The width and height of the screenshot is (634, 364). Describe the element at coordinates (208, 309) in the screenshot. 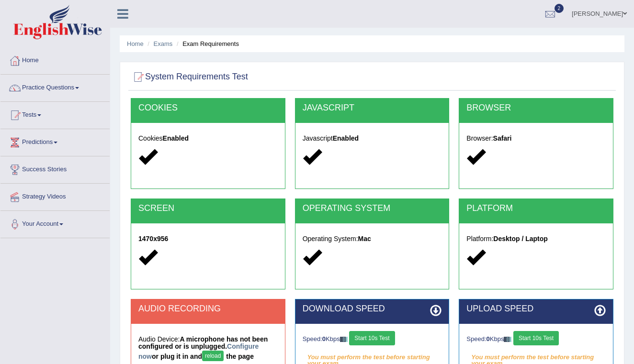

I see `h2: AUDIO RECORDING` at that location.